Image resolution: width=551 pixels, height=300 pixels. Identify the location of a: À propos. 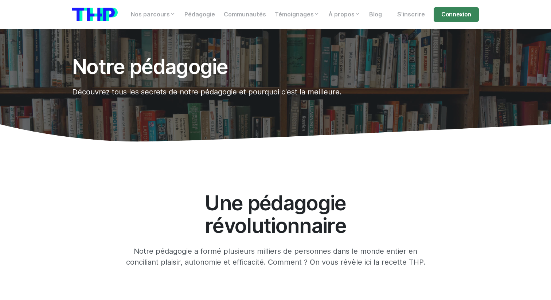
(345, 15).